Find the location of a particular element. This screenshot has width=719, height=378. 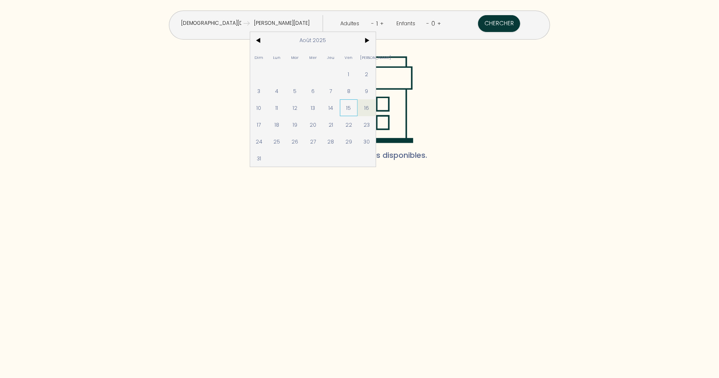

span: 13 is located at coordinates (313, 108).